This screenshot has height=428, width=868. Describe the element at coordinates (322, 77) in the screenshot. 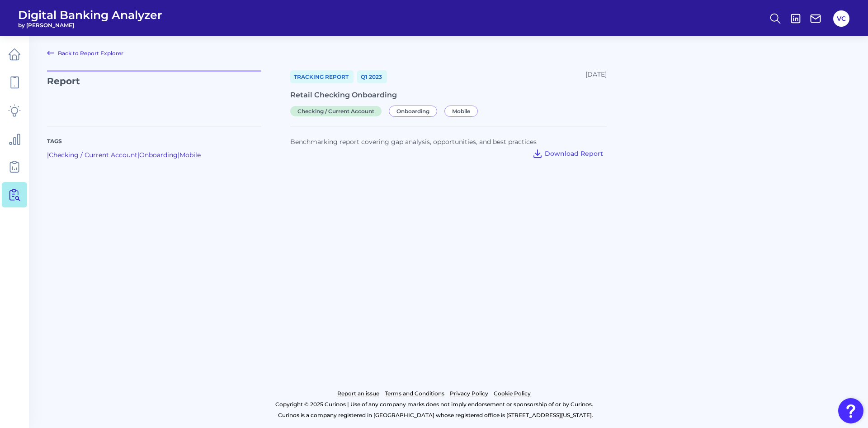

I see `span: Tracking Report` at that location.